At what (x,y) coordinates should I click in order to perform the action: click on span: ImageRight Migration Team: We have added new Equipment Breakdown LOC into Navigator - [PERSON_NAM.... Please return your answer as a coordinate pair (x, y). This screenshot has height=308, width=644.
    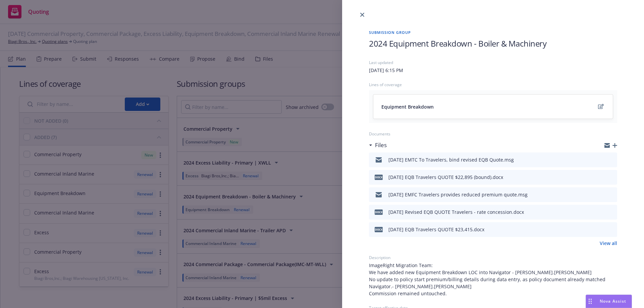
    Looking at the image, I should click on (494, 279).